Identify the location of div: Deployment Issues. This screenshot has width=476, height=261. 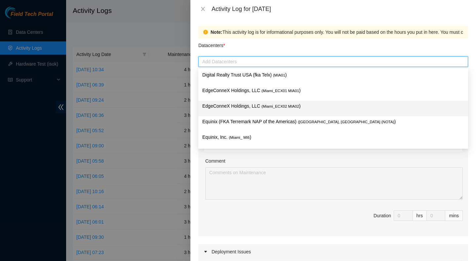
(333, 251).